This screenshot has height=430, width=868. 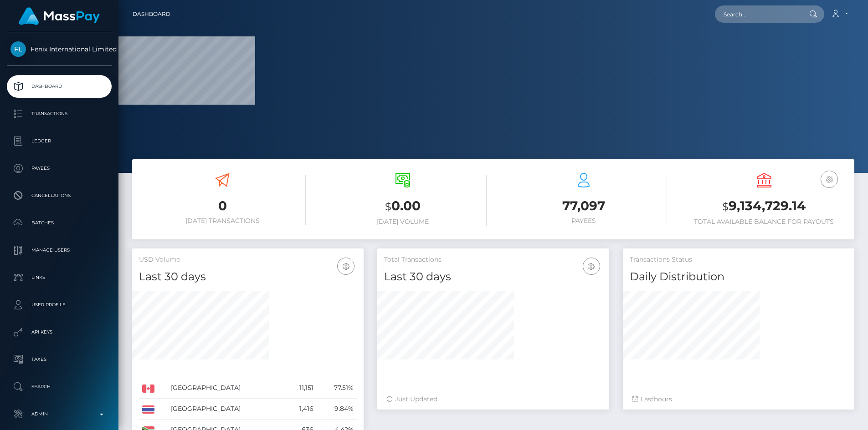 I want to click on h5: Total Transactions, so click(x=493, y=260).